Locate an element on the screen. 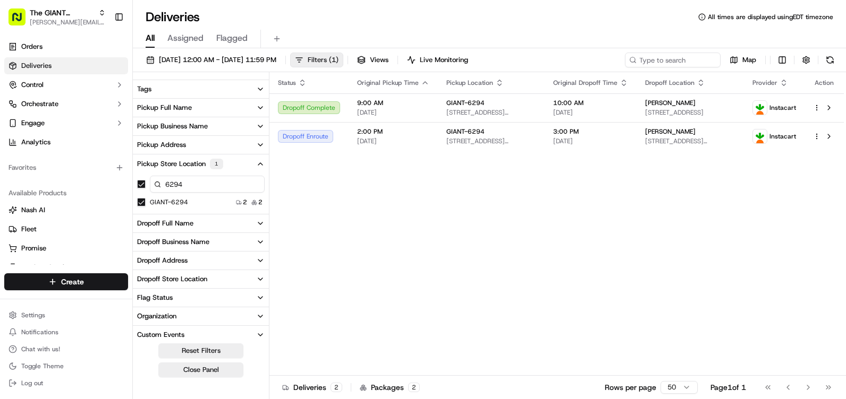  button: Pickup Full Name is located at coordinates (201, 108).